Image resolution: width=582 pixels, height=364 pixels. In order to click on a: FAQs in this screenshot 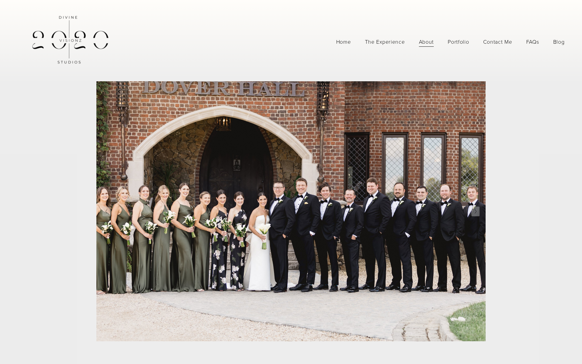, I will do `click(533, 42)`.